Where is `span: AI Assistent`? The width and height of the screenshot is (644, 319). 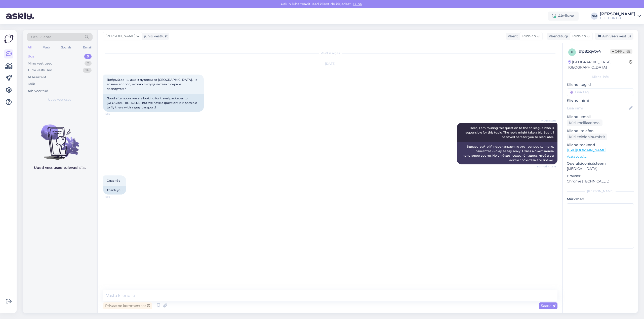
span: AI Assistent is located at coordinates (546, 120).